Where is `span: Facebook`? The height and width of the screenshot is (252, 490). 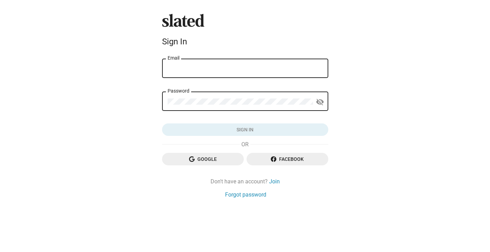 span: Facebook is located at coordinates (288, 159).